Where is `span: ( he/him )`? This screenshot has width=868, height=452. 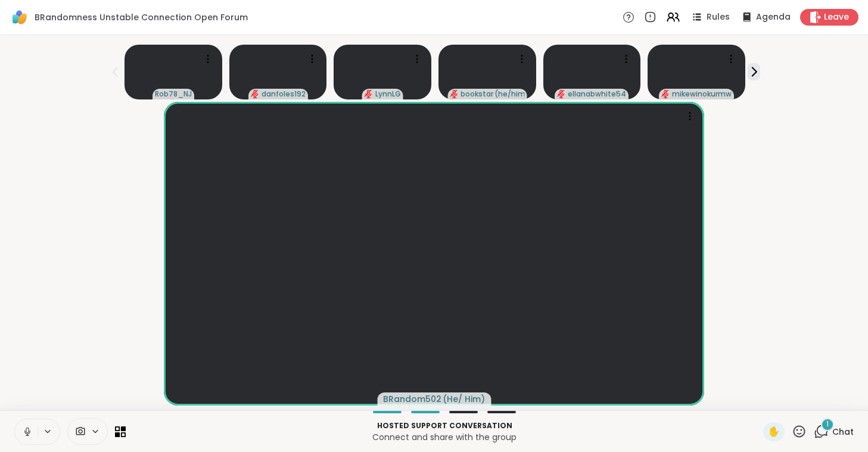
span: ( he/him ) is located at coordinates (509, 94).